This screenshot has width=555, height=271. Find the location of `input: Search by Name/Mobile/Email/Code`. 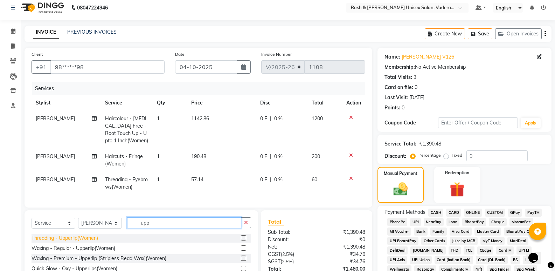

input: Search by Name/Mobile/Email/Code is located at coordinates (107, 67).